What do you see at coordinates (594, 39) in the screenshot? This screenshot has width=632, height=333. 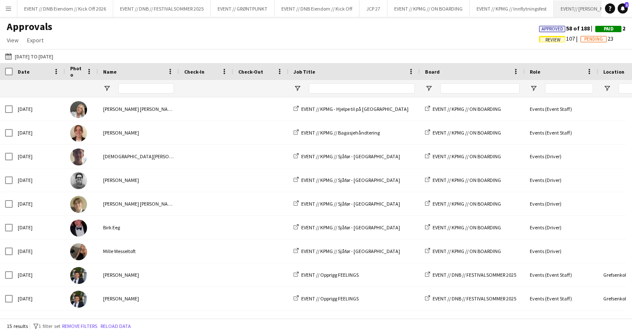 I see `span: Pending` at bounding box center [594, 39].